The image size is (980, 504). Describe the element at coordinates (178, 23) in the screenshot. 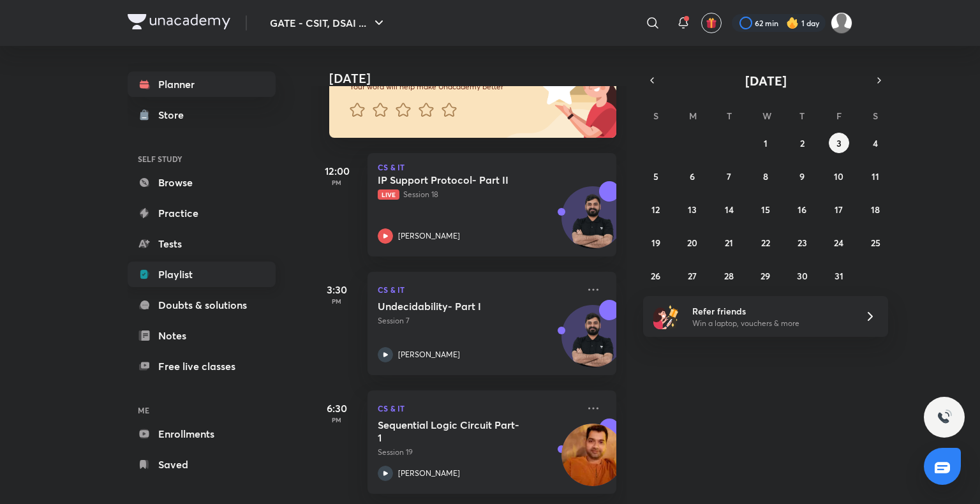

I see `a: Company Logo` at that location.